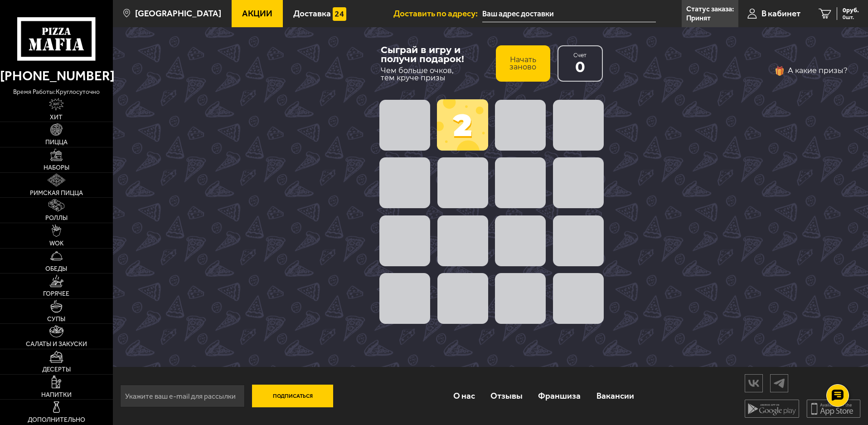 The height and width of the screenshot is (425, 868). Describe the element at coordinates (56, 168) in the screenshot. I see `span: Наборы` at that location.